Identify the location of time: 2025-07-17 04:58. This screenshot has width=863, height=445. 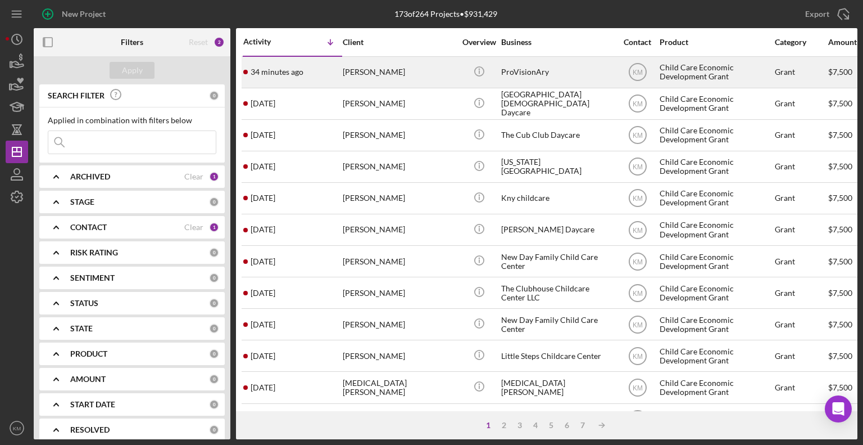
(263, 103).